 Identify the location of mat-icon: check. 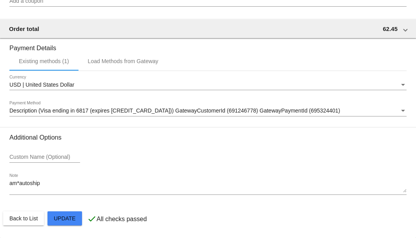
(92, 219).